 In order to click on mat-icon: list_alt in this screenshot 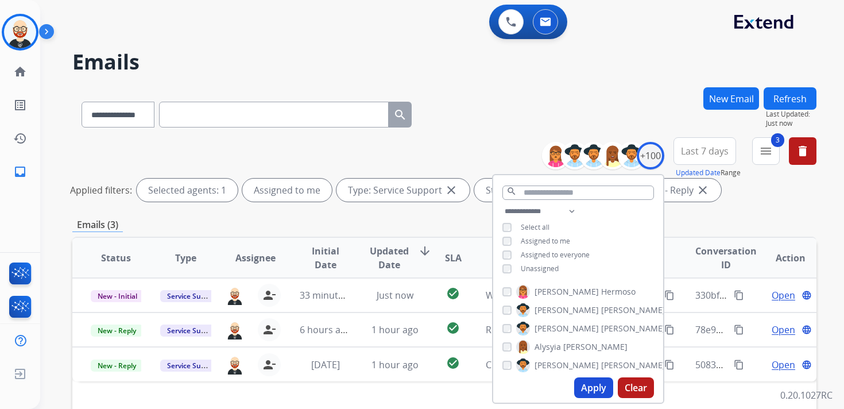, I will do `click(20, 105)`.